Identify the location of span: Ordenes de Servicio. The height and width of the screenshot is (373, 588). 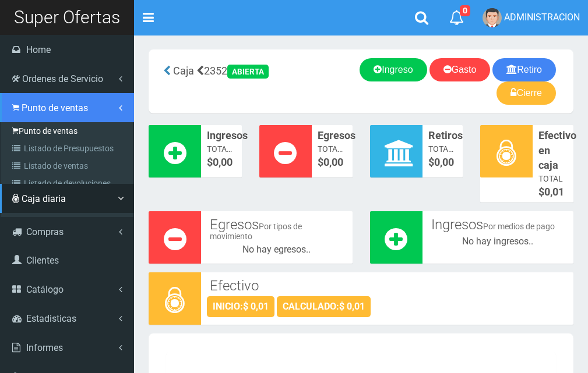
(62, 79).